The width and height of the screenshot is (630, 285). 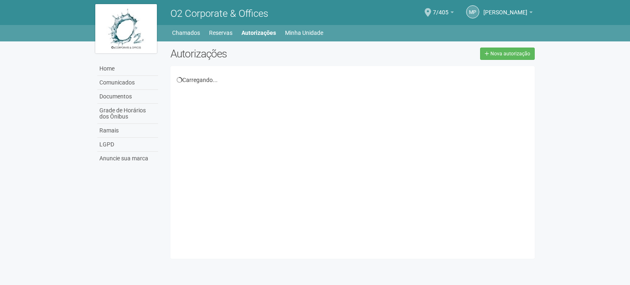 What do you see at coordinates (259, 33) in the screenshot?
I see `a: Autorizações` at bounding box center [259, 33].